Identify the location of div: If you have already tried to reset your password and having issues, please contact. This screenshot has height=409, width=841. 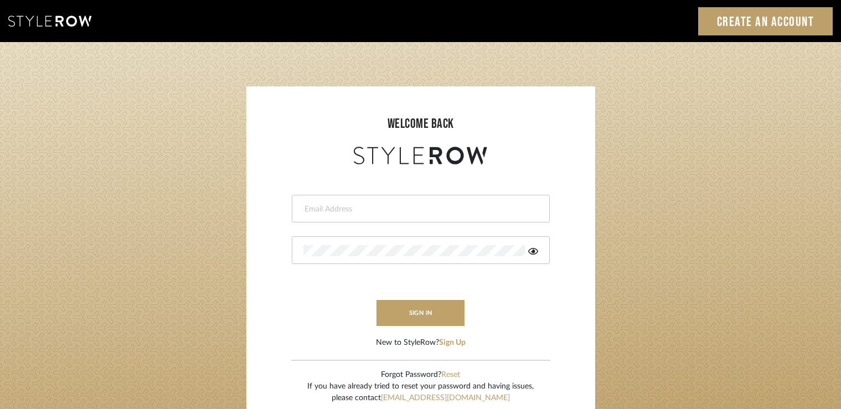
(420, 393).